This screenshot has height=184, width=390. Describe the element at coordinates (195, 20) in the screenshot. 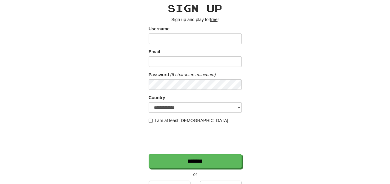

I see `p: Sign up and play for !` at that location.